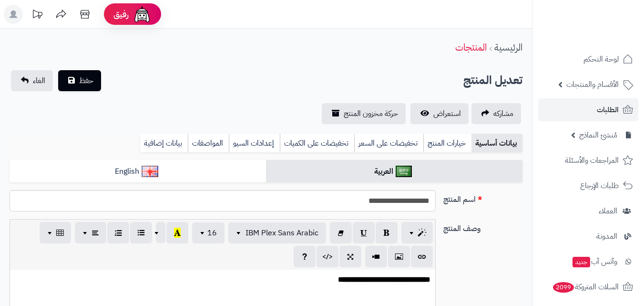 This screenshot has height=306, width=644. Describe the element at coordinates (39, 81) in the screenshot. I see `span: الغاء` at that location.